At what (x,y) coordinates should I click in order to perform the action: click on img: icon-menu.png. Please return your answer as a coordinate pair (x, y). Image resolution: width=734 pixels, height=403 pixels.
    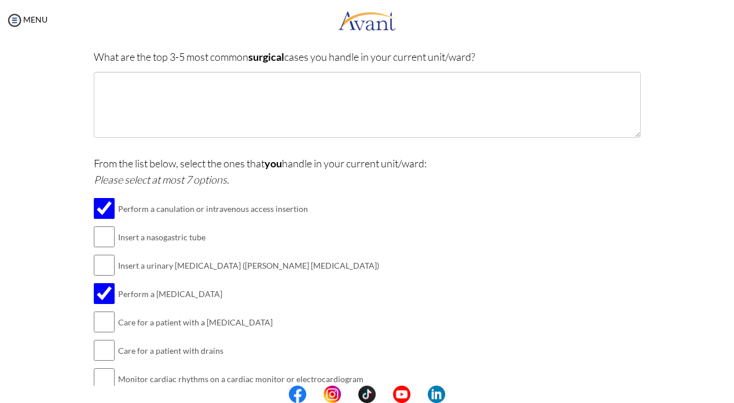
    Looking at the image, I should click on (14, 20).